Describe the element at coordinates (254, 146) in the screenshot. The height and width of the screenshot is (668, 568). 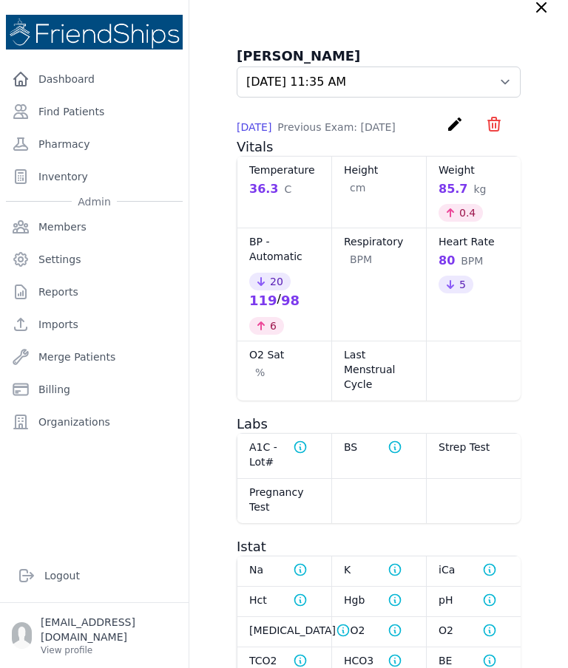
I see `span: Vitals` at that location.